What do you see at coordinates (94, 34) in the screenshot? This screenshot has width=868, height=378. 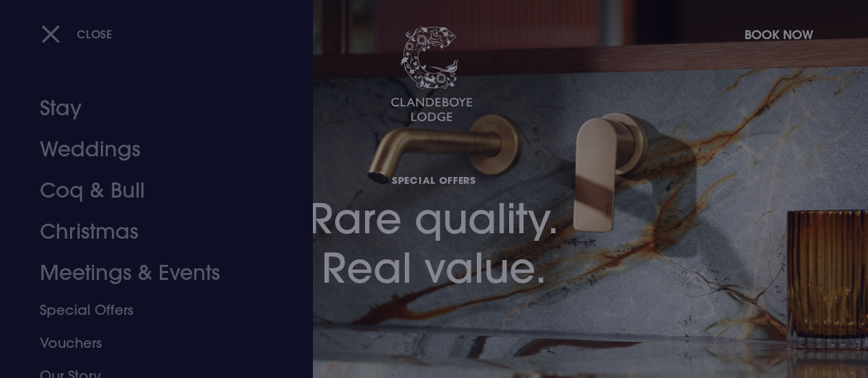 I see `span: Close` at bounding box center [94, 34].